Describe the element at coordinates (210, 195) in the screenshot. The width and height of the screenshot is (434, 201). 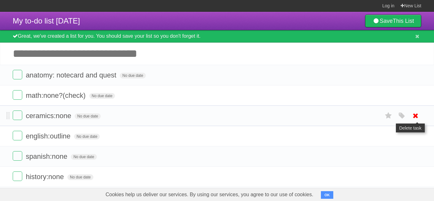
I see `span: Cookies help us deliver our services. By using our services, you agree to our use of cookies.` at that location.